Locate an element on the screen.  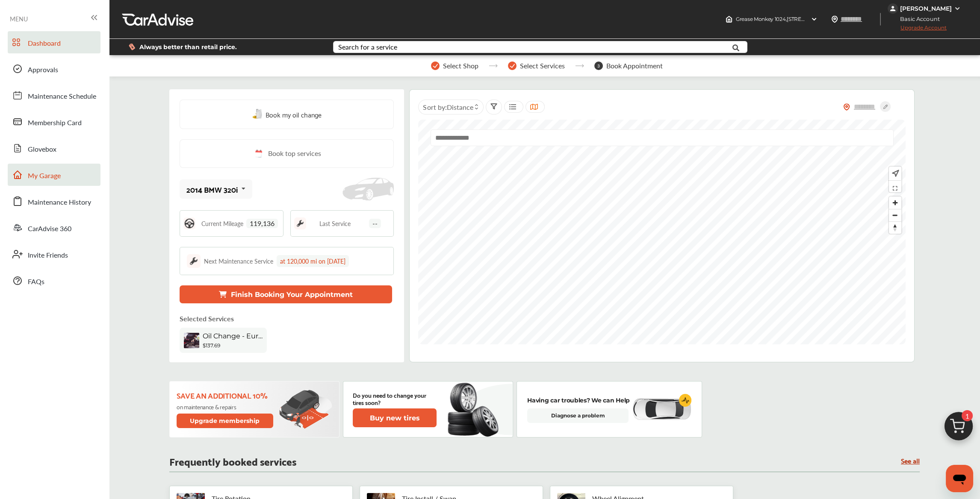
img: placeholder_car.fcab19be.svg is located at coordinates (368, 189).